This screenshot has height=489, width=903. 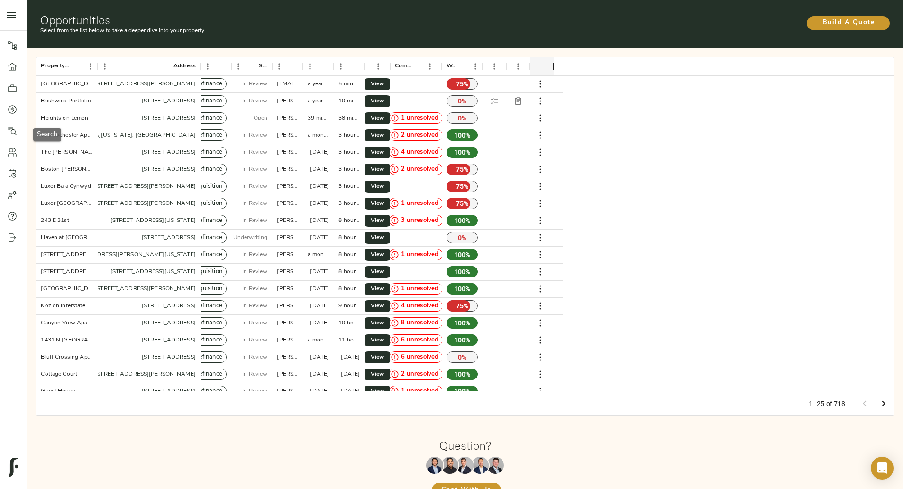 What do you see at coordinates (416, 169) in the screenshot?
I see `div: 2 unresolved` at bounding box center [416, 169].